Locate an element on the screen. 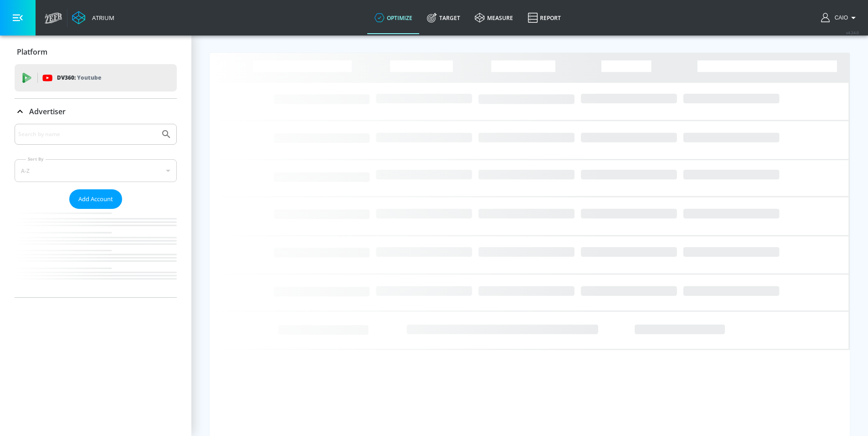  span: v 4.24.0 is located at coordinates (852, 32).